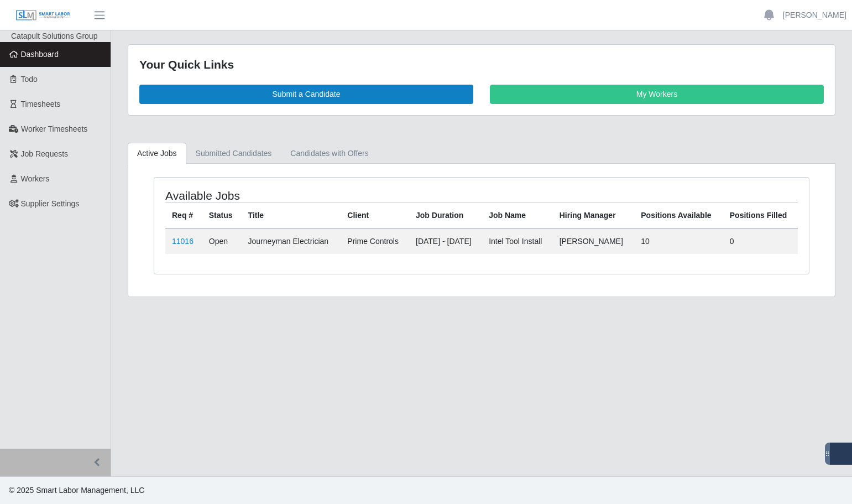  What do you see at coordinates (307, 94) in the screenshot?
I see `a: Submit a Candidate` at bounding box center [307, 94].